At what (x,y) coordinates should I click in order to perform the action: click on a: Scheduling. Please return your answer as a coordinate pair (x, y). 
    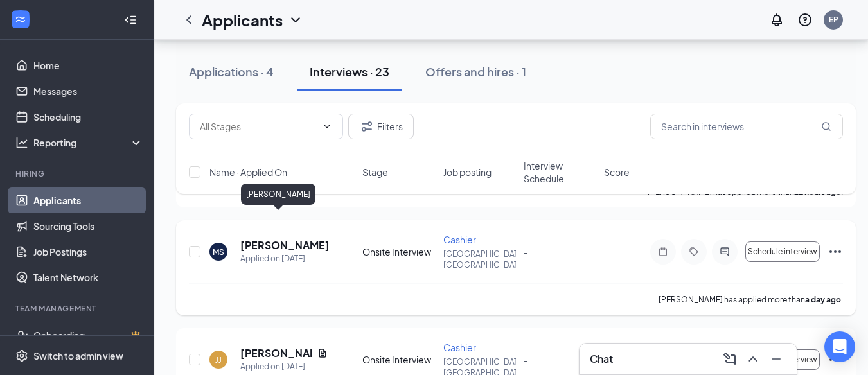
    Looking at the image, I should click on (88, 117).